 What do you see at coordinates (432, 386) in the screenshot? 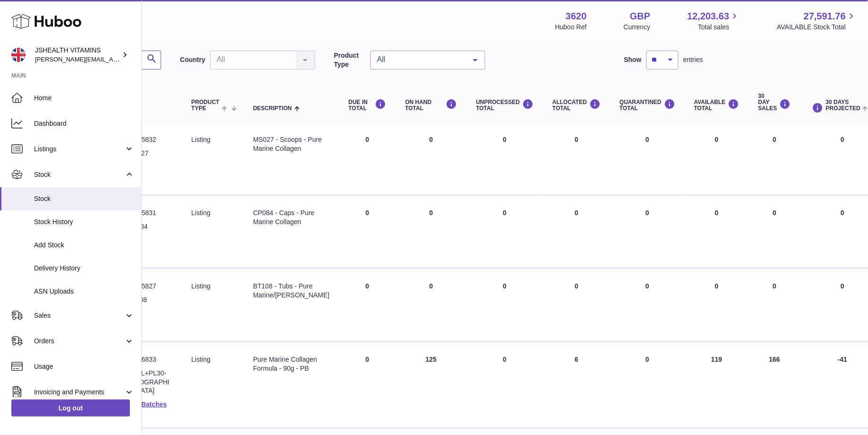
I see `td: 125` at bounding box center [432, 386].